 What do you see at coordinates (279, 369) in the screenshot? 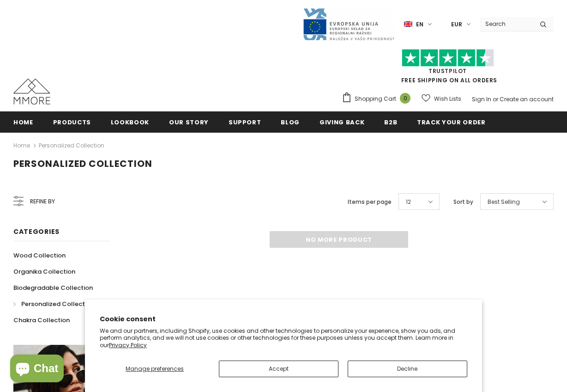
I see `button: Accept` at bounding box center [279, 369].